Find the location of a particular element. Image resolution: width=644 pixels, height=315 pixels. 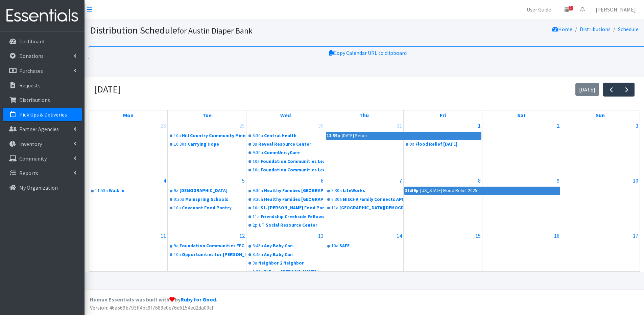

a: Monday is located at coordinates (128, 115).